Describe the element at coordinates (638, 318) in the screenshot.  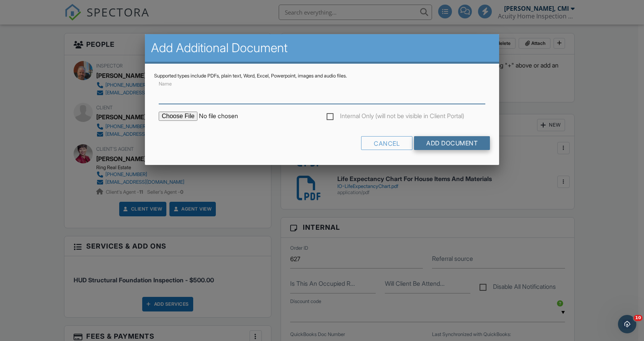
I see `span: 10` at that location.